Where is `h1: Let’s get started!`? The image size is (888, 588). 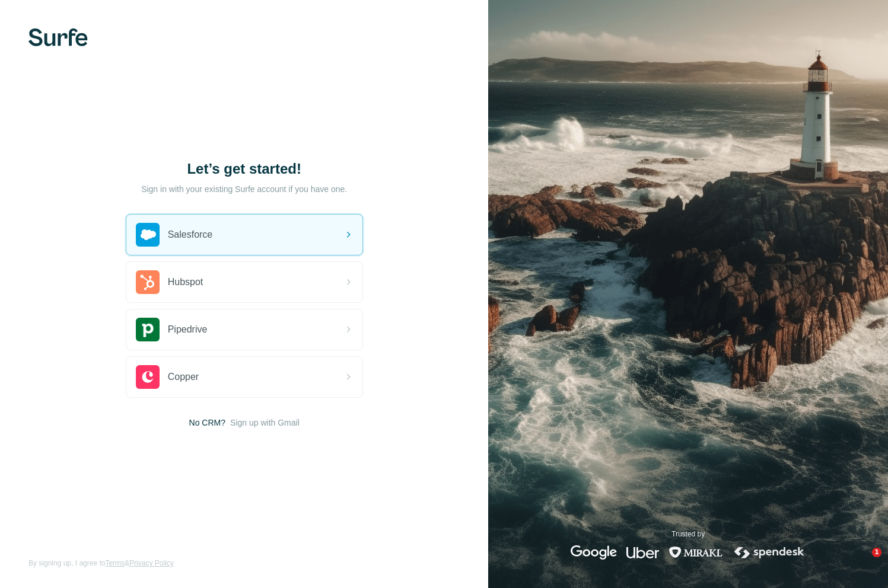
h1: Let’s get started! is located at coordinates (244, 169).